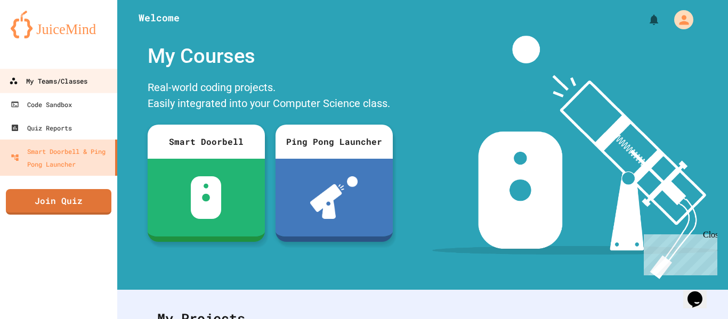 The width and height of the screenshot is (728, 319). Describe the element at coordinates (61, 158) in the screenshot. I see `div: Smart Doorbell & Ping Pong Launcher` at that location.